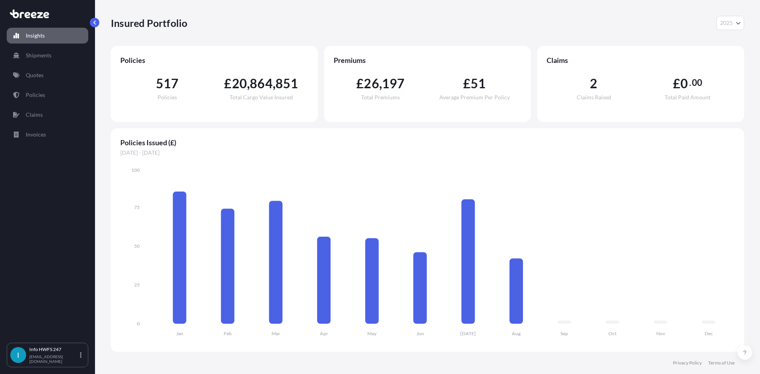  What do you see at coordinates (261, 97) in the screenshot?
I see `span: Total Cargo Value Insured` at bounding box center [261, 97].